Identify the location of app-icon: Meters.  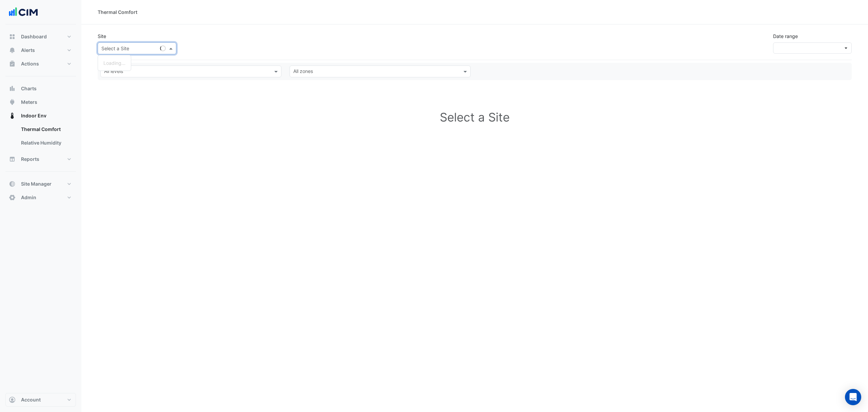
(12, 103).